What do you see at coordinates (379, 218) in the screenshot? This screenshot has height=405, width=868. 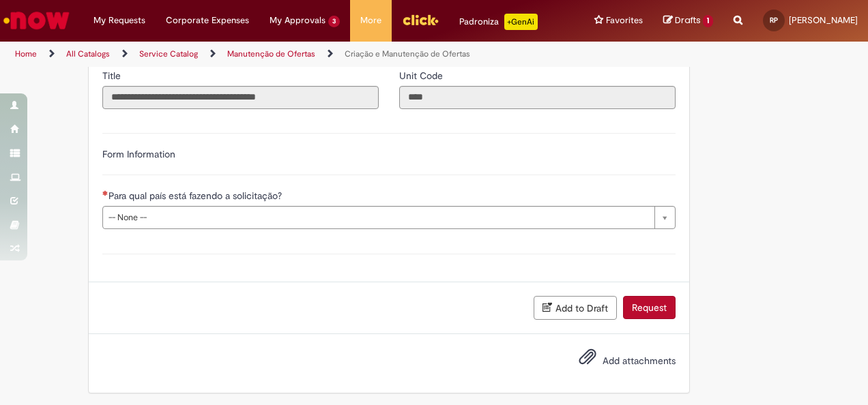 I see `span: -- None --` at bounding box center [379, 218].